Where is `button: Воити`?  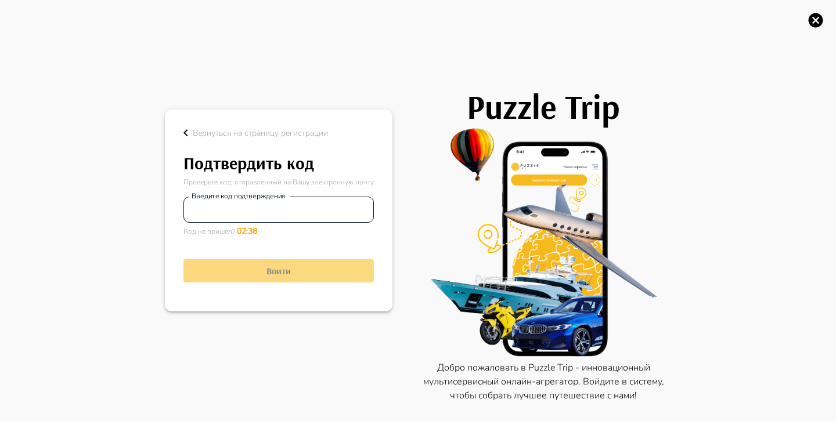 button: Воити is located at coordinates (279, 271).